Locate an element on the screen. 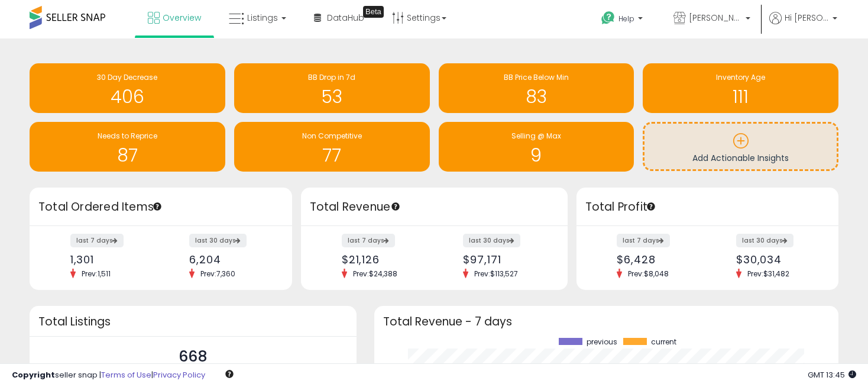  span: DataHub is located at coordinates (345, 18).